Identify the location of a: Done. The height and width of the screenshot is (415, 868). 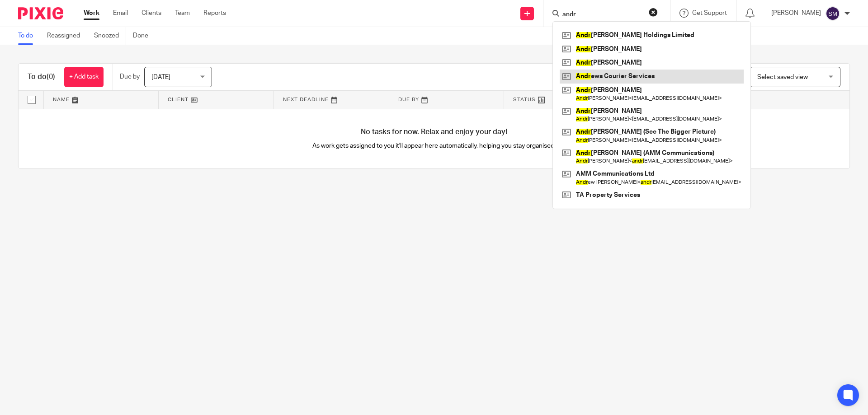
(144, 35).